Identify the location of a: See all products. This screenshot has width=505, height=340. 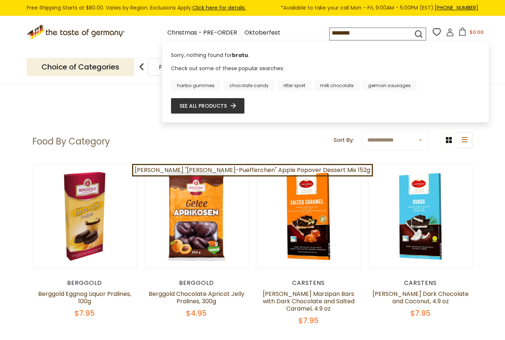
(208, 106).